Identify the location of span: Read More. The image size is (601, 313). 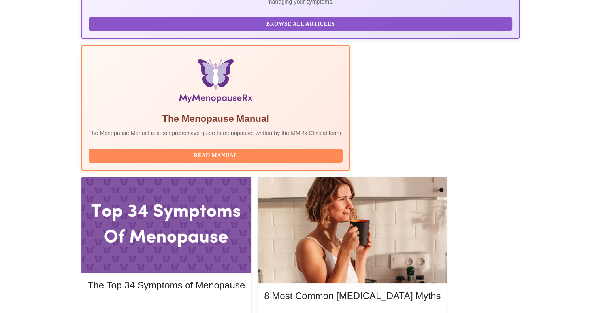
(166, 305).